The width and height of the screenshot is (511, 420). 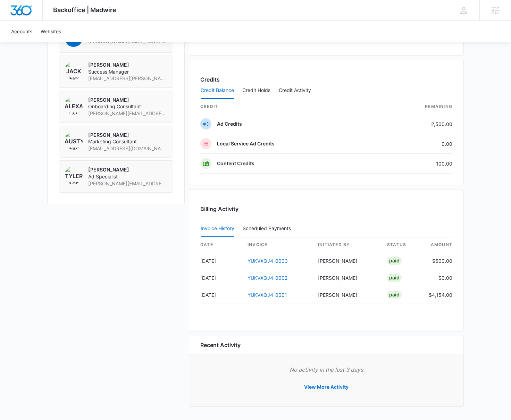 I want to click on img: Tyler Rasdon, so click(x=73, y=175).